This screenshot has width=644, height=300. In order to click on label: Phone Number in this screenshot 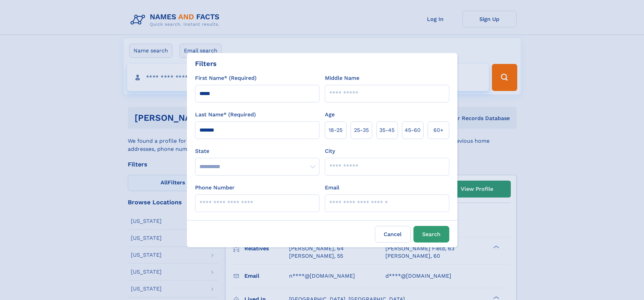, I will do `click(215, 188)`.